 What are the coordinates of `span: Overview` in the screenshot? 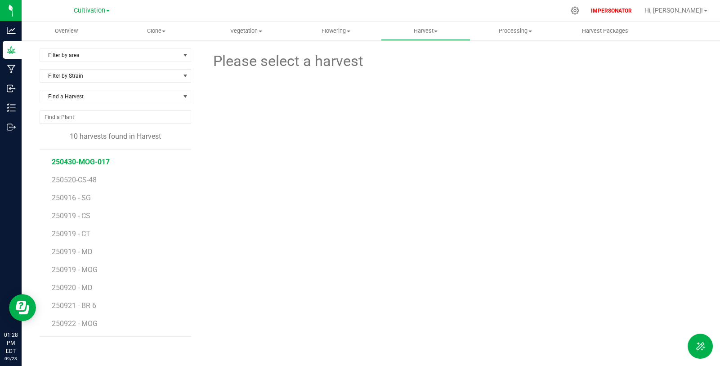 It's located at (66, 31).